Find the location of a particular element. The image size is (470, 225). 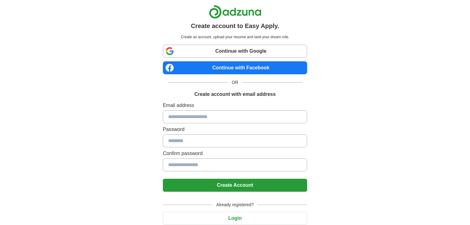

label: Confirm password is located at coordinates (235, 154).